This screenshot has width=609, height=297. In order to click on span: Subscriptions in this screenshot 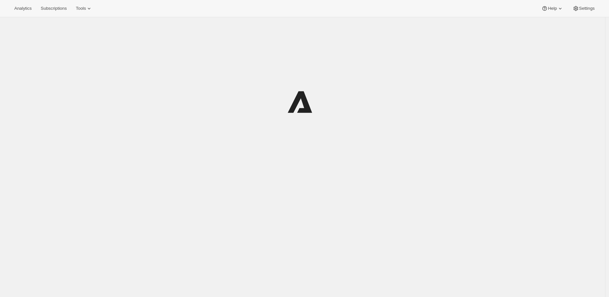, I will do `click(54, 8)`.